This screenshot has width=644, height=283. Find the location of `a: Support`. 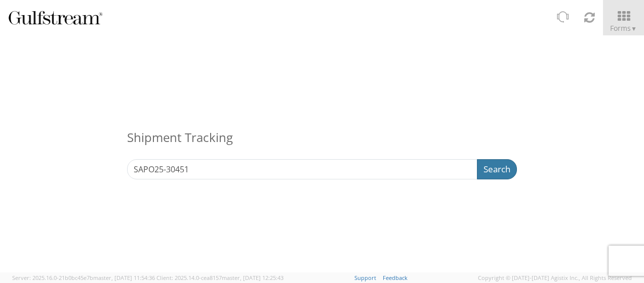

a: Support is located at coordinates (364, 278).